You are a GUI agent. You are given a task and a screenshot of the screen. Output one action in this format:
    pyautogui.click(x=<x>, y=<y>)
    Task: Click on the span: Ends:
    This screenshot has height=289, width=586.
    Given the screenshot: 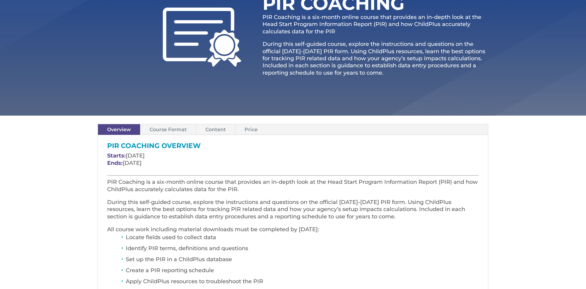 What is the action you would take?
    pyautogui.click(x=115, y=163)
    